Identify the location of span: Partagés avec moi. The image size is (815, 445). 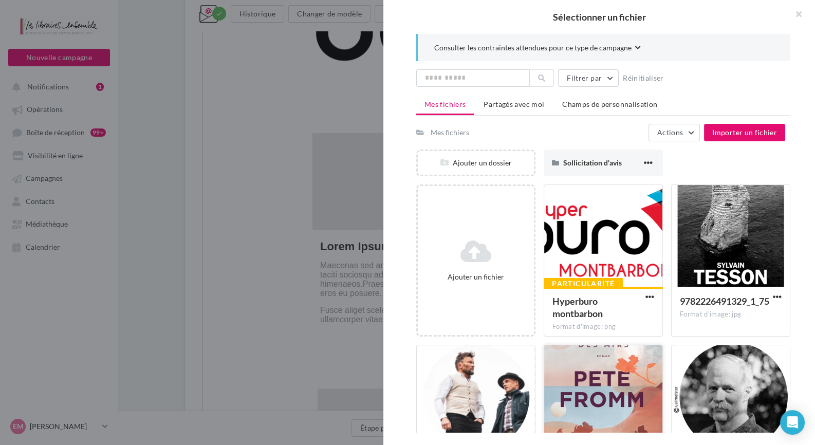
(514, 104).